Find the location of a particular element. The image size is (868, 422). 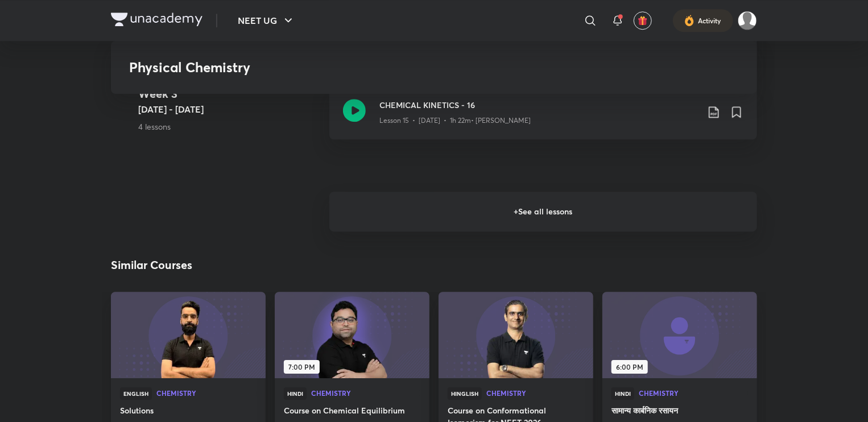

a: Course on Chemical Equilibrium is located at coordinates (352, 411).